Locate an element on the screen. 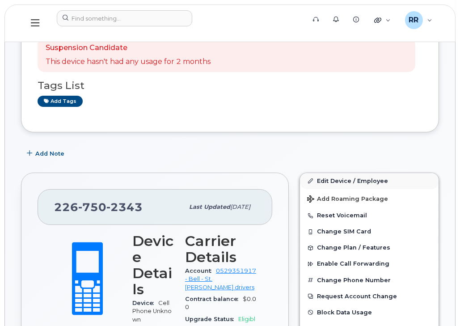 This screenshot has width=460, height=326. span: Account is located at coordinates (200, 271).